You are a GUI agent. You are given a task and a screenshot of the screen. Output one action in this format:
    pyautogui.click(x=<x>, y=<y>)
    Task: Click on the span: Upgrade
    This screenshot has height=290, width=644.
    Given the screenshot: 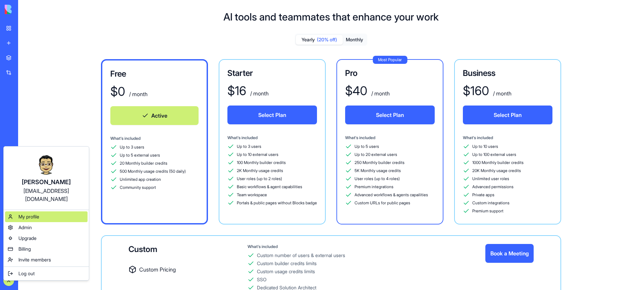 What is the action you would take?
    pyautogui.click(x=28, y=238)
    